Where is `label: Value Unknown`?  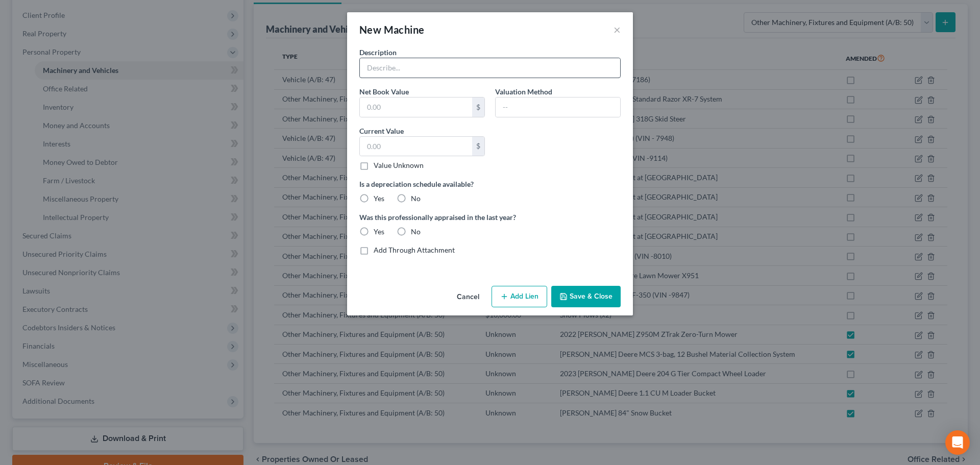
label: Value Unknown is located at coordinates (399, 165).